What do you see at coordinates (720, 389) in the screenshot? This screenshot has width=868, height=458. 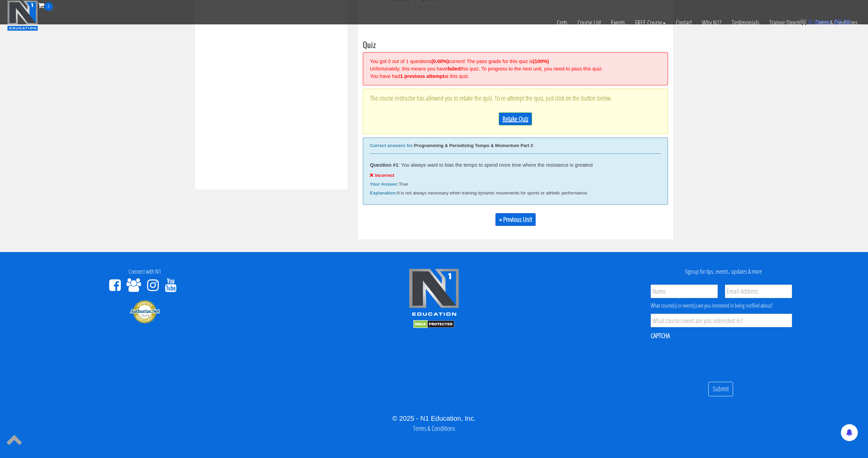 I see `input: Submit` at bounding box center [720, 389].